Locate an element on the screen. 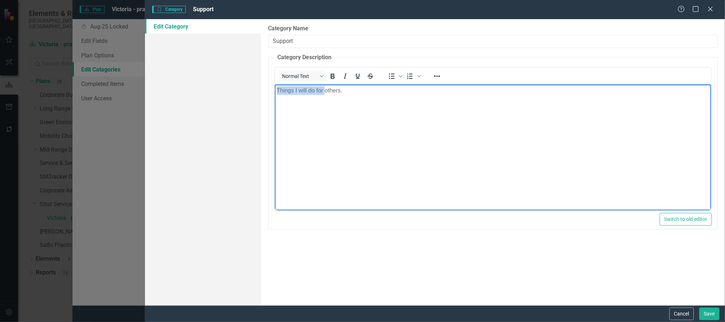 Image resolution: width=725 pixels, height=322 pixels. input: Category Name is located at coordinates (493, 41).